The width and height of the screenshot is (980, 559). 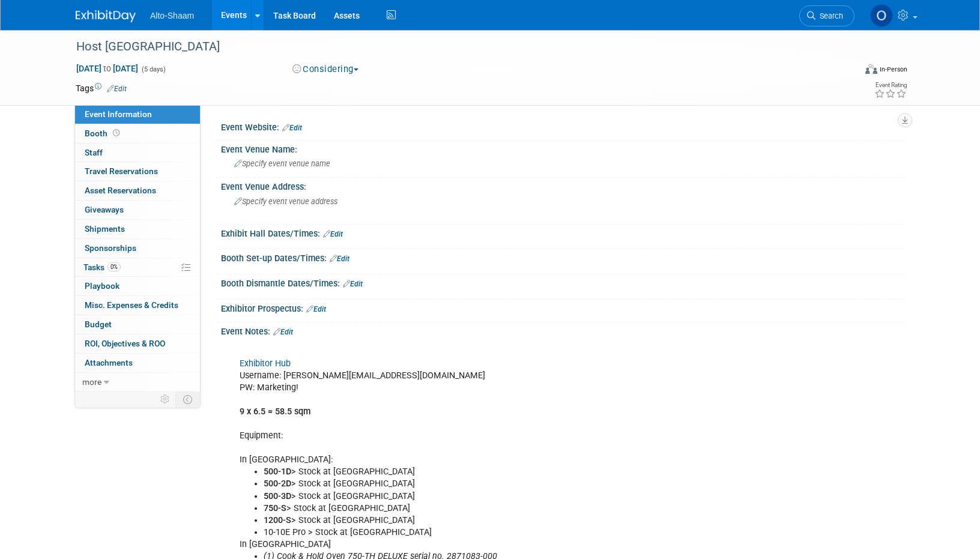 What do you see at coordinates (92, 382) in the screenshot?
I see `span: more` at bounding box center [92, 382].